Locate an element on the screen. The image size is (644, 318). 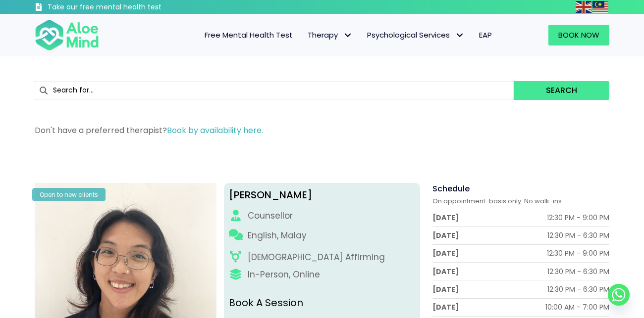
span: EAP is located at coordinates (485, 34).